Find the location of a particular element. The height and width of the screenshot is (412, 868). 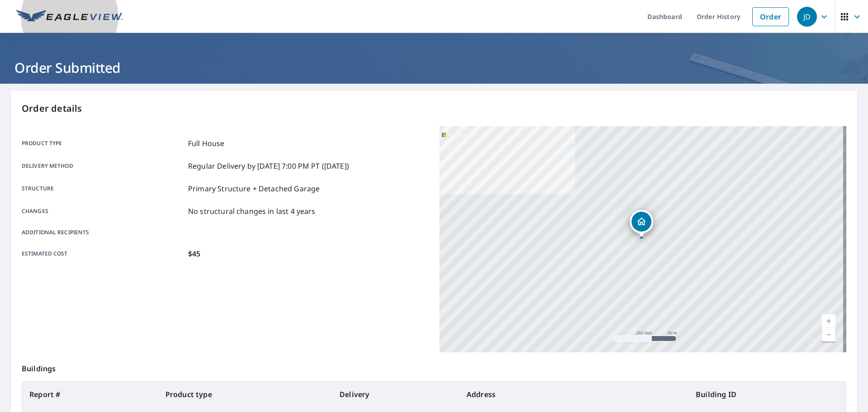

a: Current Level 17, Zoom Out is located at coordinates (829, 335).